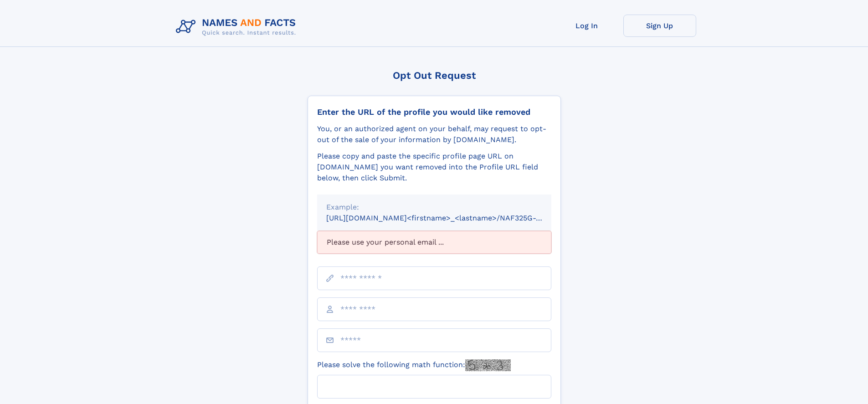  I want to click on div: Enter the URL of the profile you would like removed, so click(434, 112).